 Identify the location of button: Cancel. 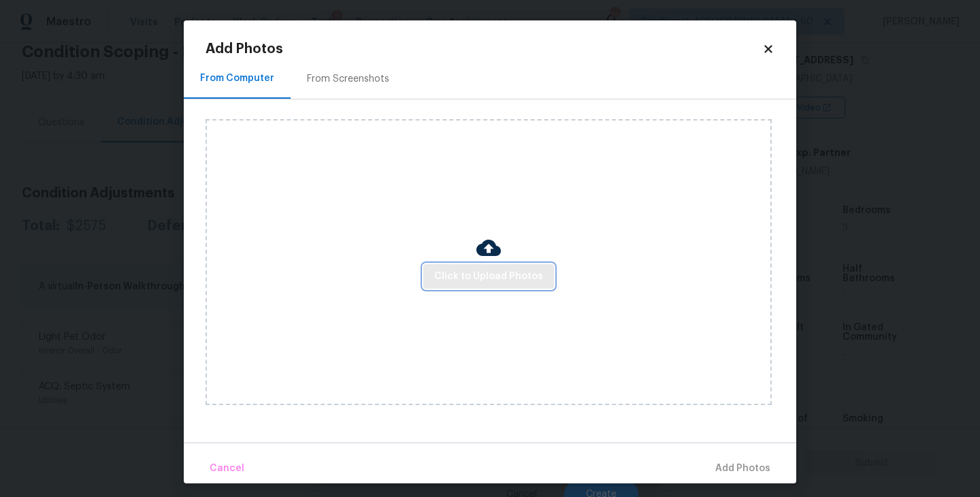
(226, 469).